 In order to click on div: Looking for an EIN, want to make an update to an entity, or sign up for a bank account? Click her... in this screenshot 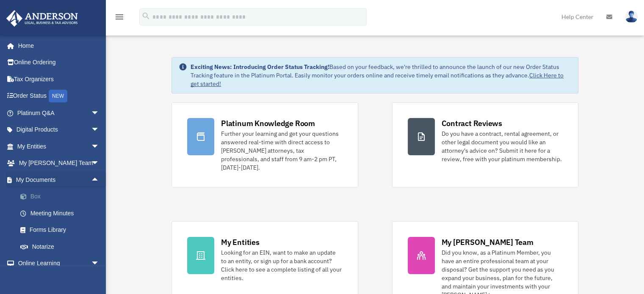, I will do `click(281, 265)`.